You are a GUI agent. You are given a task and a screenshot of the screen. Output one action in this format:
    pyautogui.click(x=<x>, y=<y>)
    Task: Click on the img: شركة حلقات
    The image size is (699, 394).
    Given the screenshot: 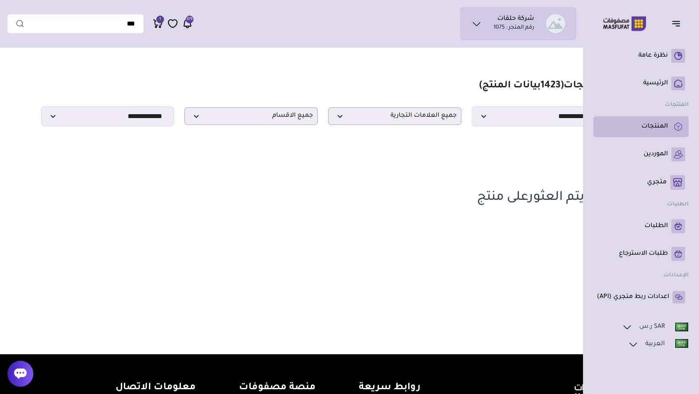 What is the action you would take?
    pyautogui.click(x=556, y=23)
    